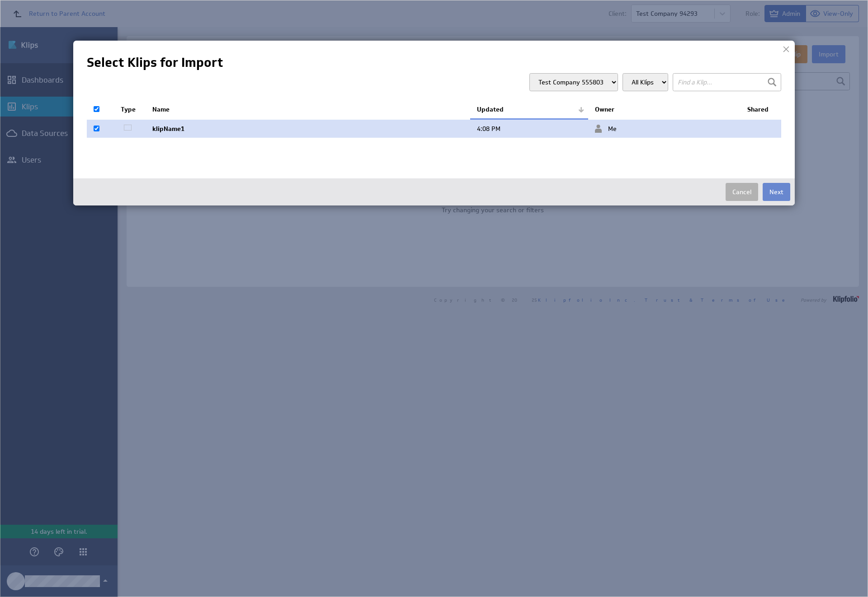  Describe the element at coordinates (665, 110) in the screenshot. I see `th: Owner` at that location.